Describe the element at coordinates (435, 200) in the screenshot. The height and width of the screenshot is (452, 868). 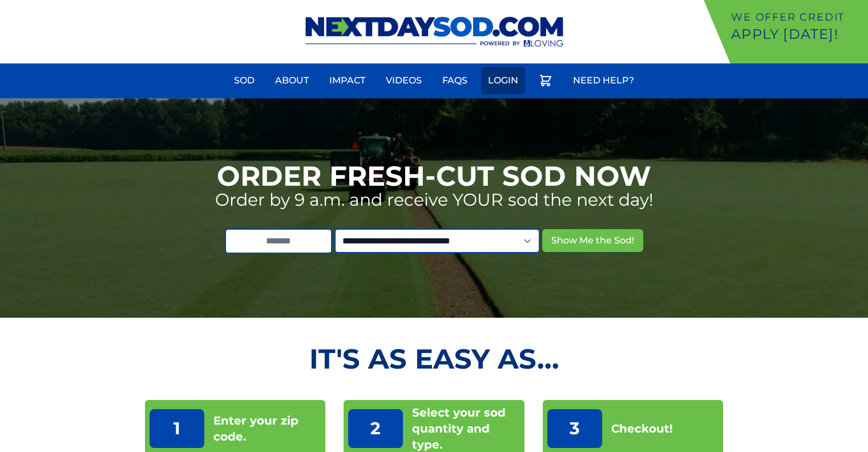
I see `p: Order by 9 a.m. and receive YOUR sod the next day!` at that location.